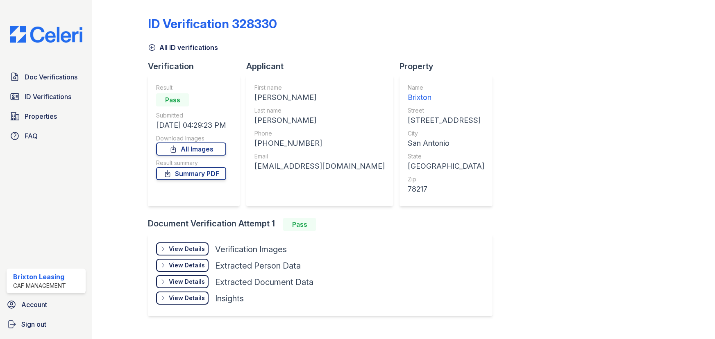 The width and height of the screenshot is (715, 339). Describe the element at coordinates (46, 325) in the screenshot. I see `a: Sign out` at that location.